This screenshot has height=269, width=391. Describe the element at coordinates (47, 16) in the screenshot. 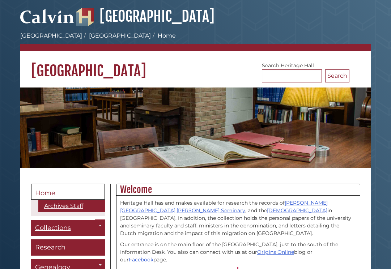

I see `img: Calvin` at that location.